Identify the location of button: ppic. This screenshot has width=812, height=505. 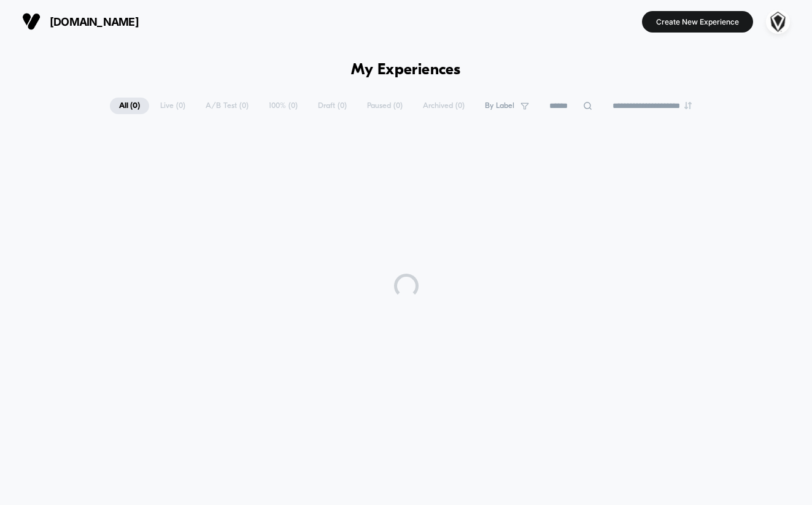
(777, 22).